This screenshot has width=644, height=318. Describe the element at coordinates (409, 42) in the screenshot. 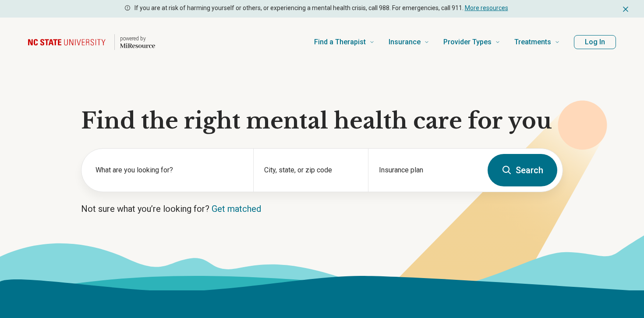

I see `a: Insurance` at that location.